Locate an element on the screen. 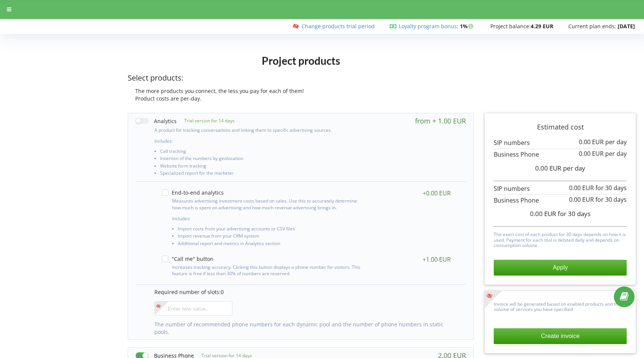  span: 0 is located at coordinates (222, 292).